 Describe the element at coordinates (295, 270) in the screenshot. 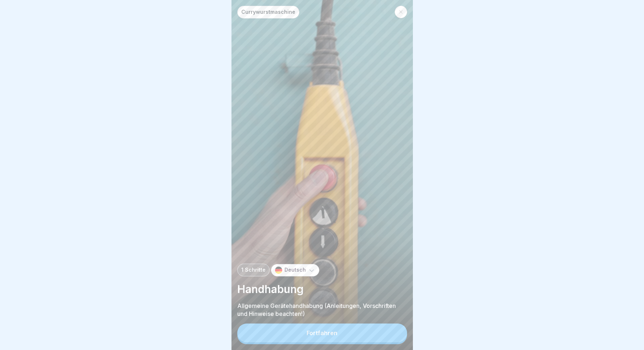

I see `p: Deutsch` at that location.